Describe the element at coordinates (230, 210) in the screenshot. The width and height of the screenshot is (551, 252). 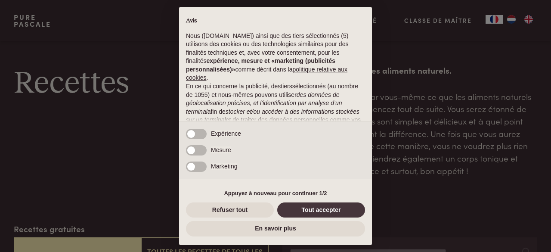
I see `button: Refuser tout` at that location.